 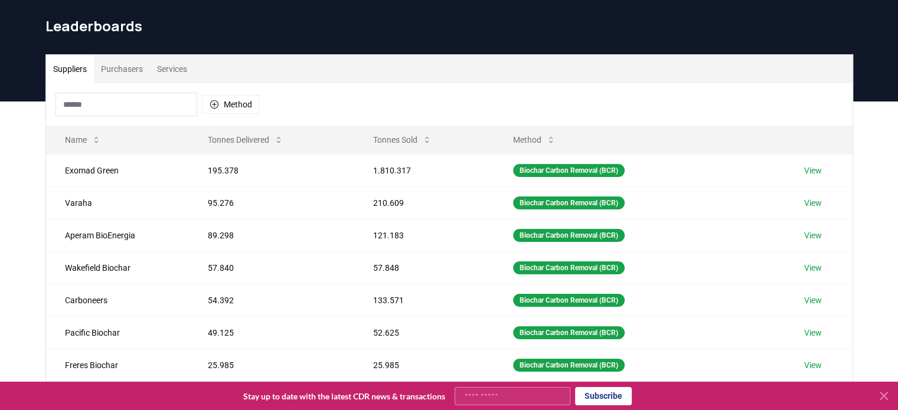 What do you see at coordinates (117, 235) in the screenshot?
I see `td: Aperam BioEnergia` at bounding box center [117, 235].